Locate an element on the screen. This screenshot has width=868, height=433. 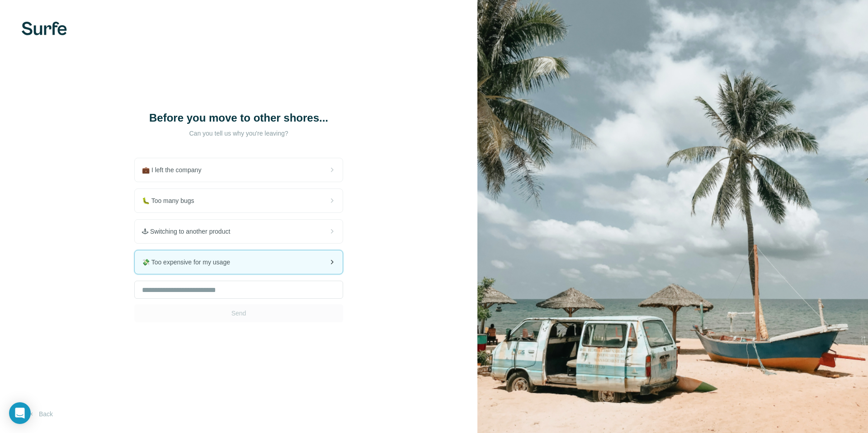
img: Surfe's logo is located at coordinates (45, 29).